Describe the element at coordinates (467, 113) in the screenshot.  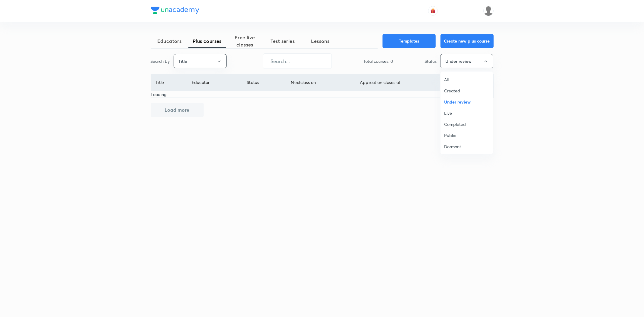
I see `span: Live` at that location.